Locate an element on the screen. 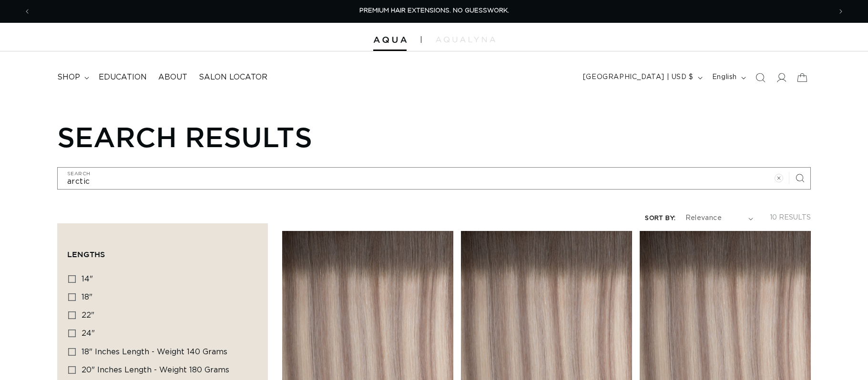 This screenshot has height=380, width=868. span: PREMIUM HAIR EXTENSIONS. NO GUESSWORK. is located at coordinates (434, 10).